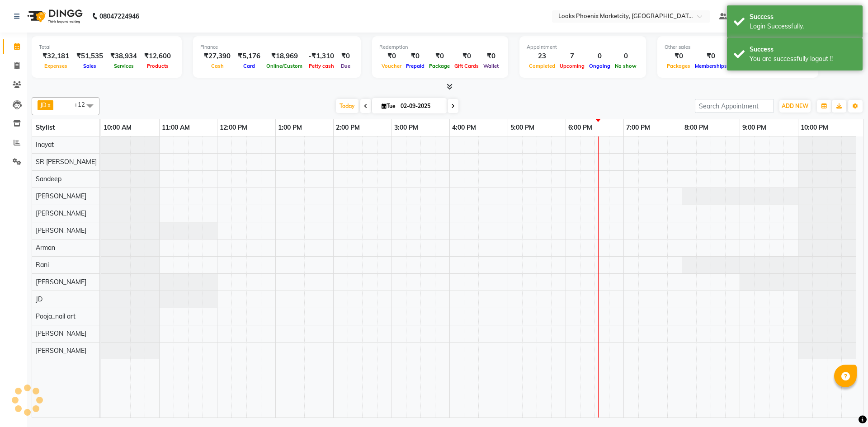  I want to click on span: Today, so click(347, 106).